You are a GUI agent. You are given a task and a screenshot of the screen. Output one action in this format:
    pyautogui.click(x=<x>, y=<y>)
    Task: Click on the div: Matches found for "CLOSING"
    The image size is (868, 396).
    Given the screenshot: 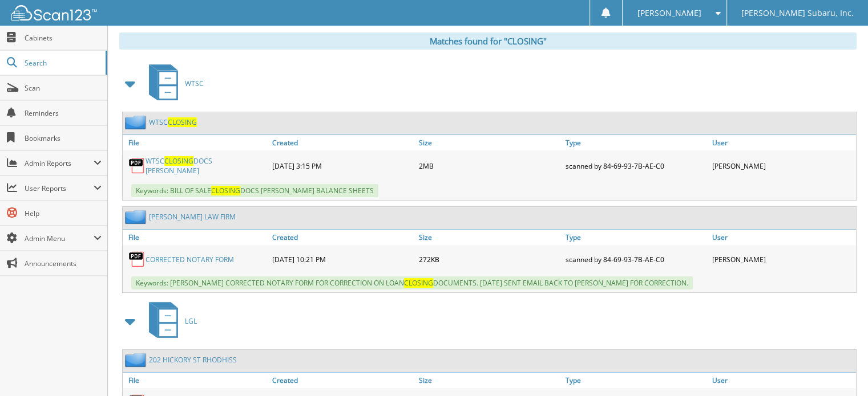 What is the action you would take?
    pyautogui.click(x=488, y=41)
    